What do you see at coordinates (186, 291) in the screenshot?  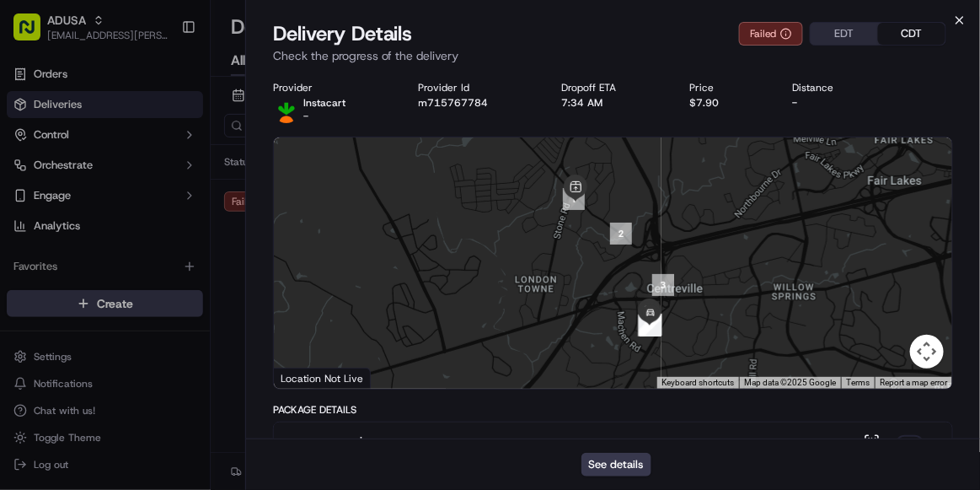 I see `span: Pylon` at bounding box center [186, 291].